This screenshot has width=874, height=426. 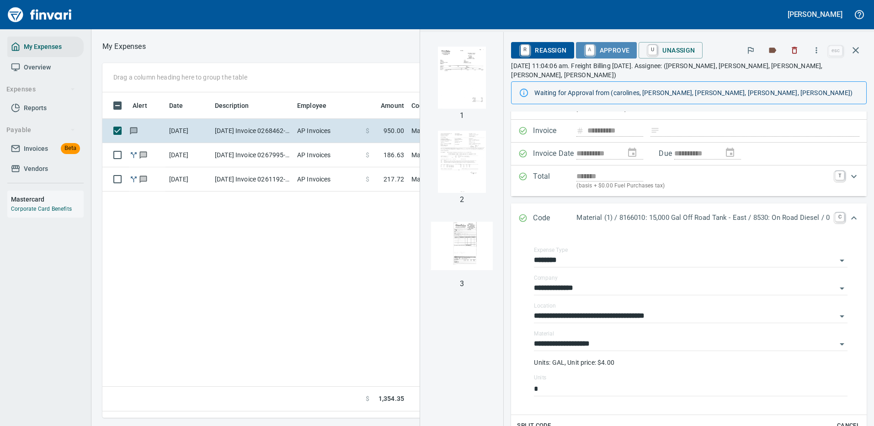 What do you see at coordinates (391, 399) in the screenshot?
I see `span: 1,354.35` at bounding box center [391, 399].